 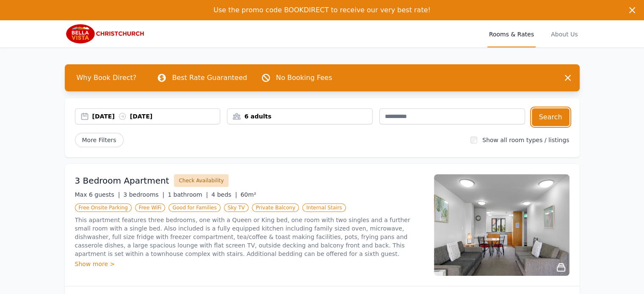 I want to click on span: Internal Stairs, so click(x=324, y=208).